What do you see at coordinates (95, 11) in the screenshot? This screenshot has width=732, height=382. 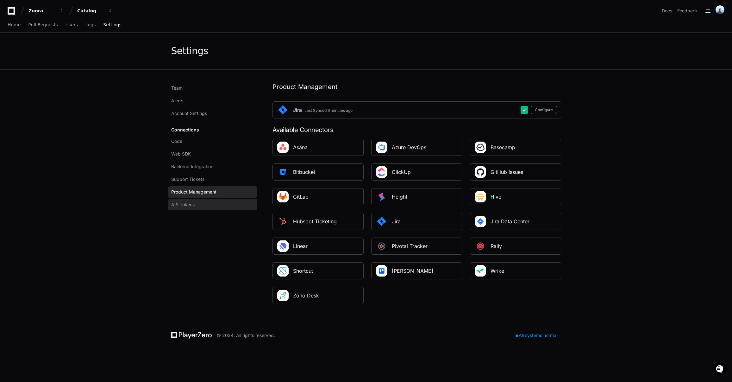 I see `button: Catalog` at bounding box center [95, 11].